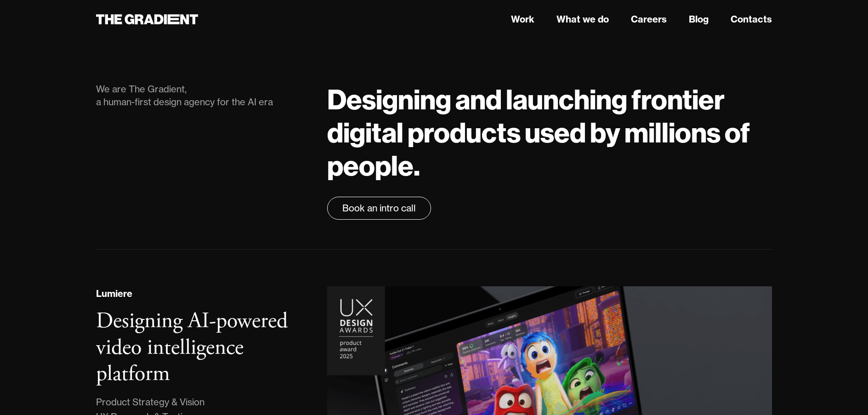 This screenshot has width=868, height=415. I want to click on a: Careers, so click(649, 19).